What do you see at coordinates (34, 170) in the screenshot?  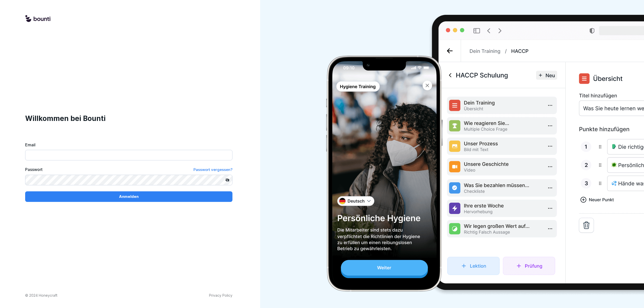 I see `label: Passwort` at bounding box center [34, 170].